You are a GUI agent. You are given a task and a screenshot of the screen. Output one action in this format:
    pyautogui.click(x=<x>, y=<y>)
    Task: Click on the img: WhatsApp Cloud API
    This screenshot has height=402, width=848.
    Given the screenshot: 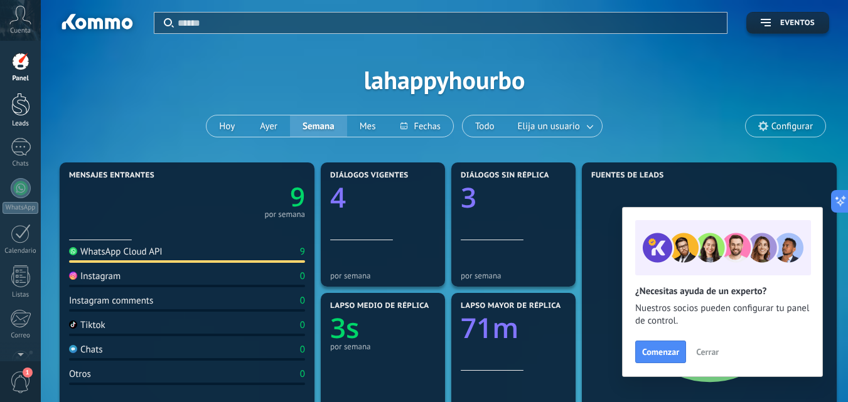 What is the action you would take?
    pyautogui.click(x=73, y=251)
    